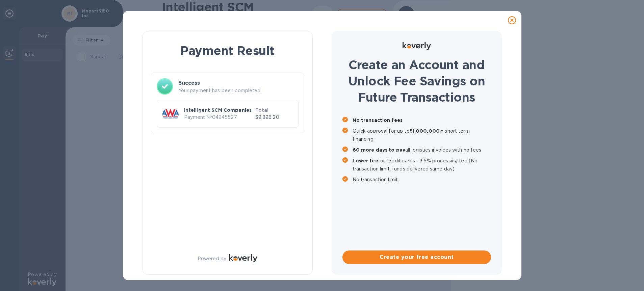 This screenshot has height=291, width=644. Describe the element at coordinates (422, 135) in the screenshot. I see `p: Quick approval for up to in short term financing` at that location.